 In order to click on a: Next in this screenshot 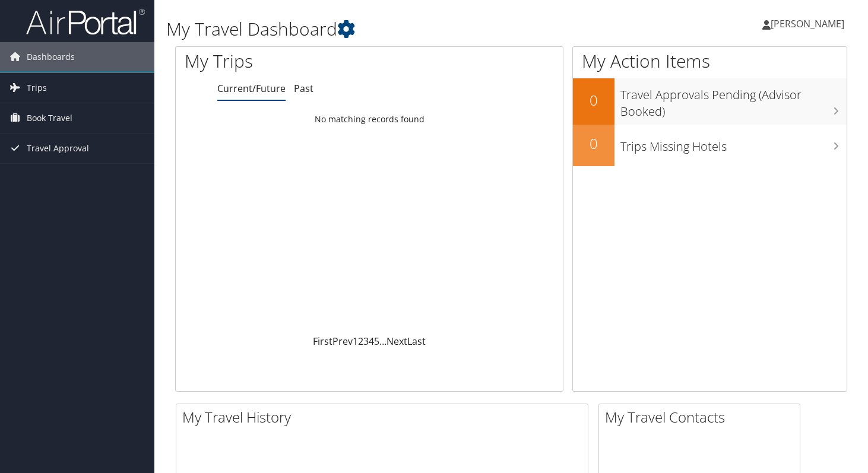, I will do `click(397, 341)`.